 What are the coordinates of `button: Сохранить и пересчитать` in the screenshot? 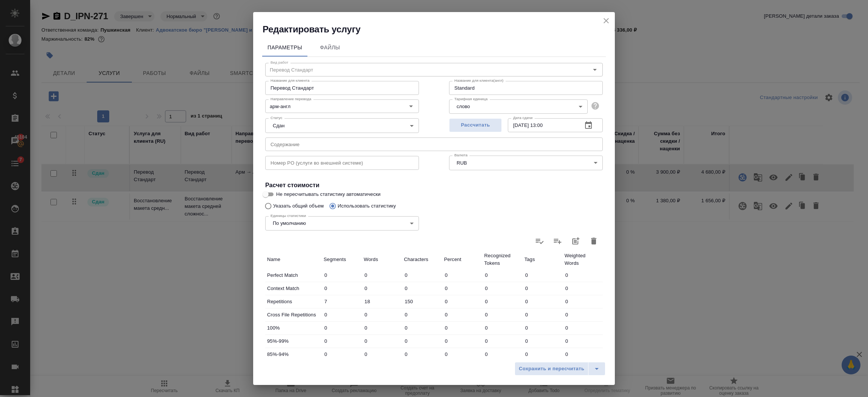 It's located at (551, 369).